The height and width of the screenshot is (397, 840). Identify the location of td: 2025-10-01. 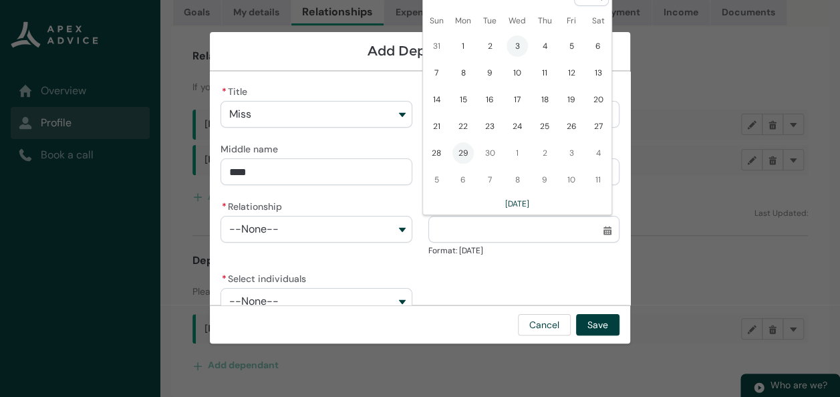
(517, 153).